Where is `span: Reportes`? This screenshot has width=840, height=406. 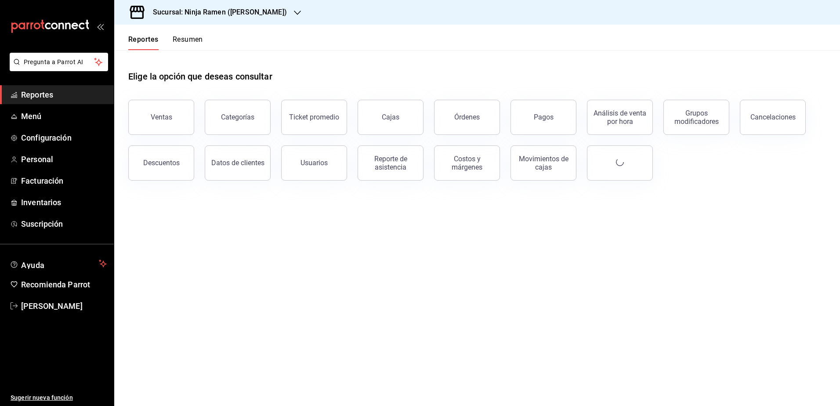
span: Reportes is located at coordinates (64, 94).